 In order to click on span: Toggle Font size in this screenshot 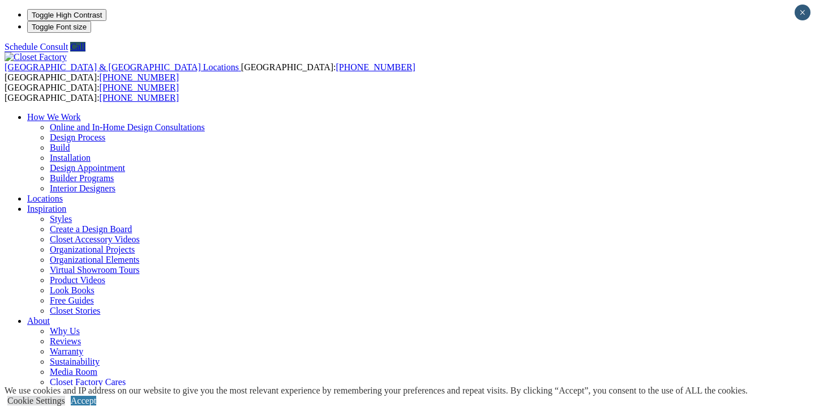, I will do `click(59, 27)`.